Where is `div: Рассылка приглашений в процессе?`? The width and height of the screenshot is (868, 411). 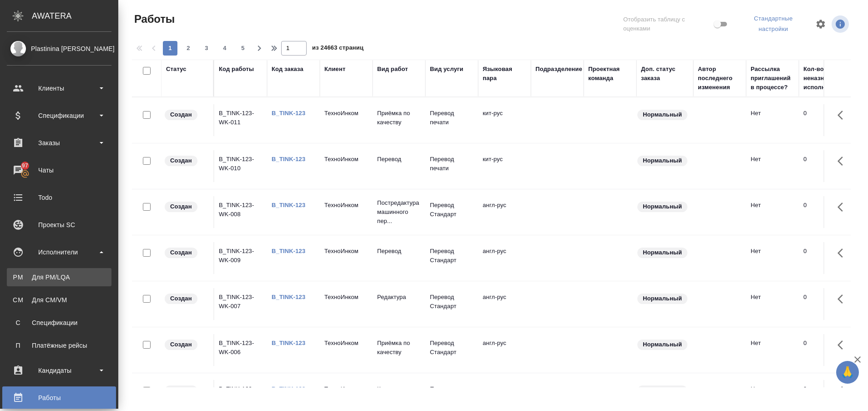
div: Рассылка приглашений в процессе? is located at coordinates (772, 78).